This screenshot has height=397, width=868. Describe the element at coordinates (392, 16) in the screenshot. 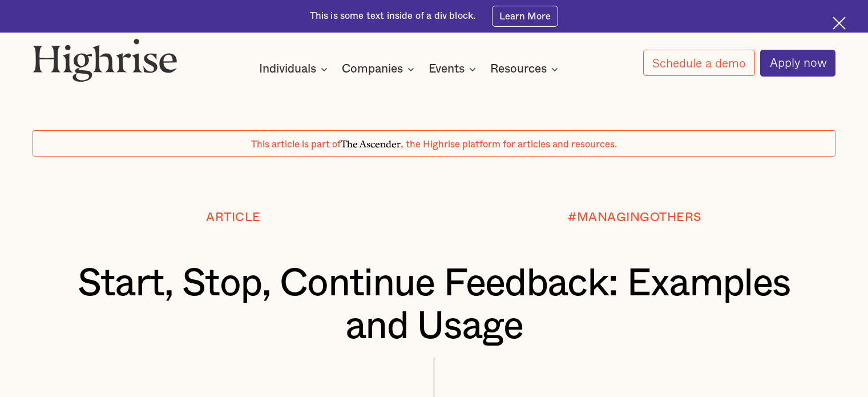

I see `div: This is some text inside of a div block.` at that location.